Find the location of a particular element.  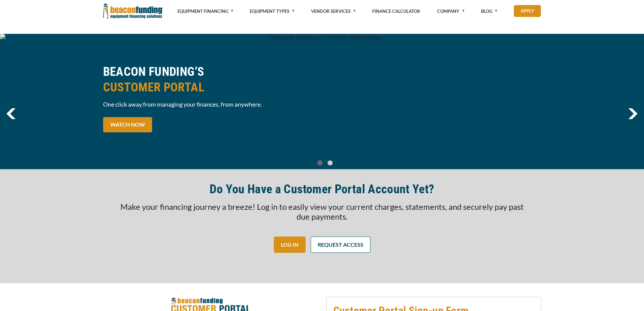

a: REQUEST ACCESS is located at coordinates (340, 244).